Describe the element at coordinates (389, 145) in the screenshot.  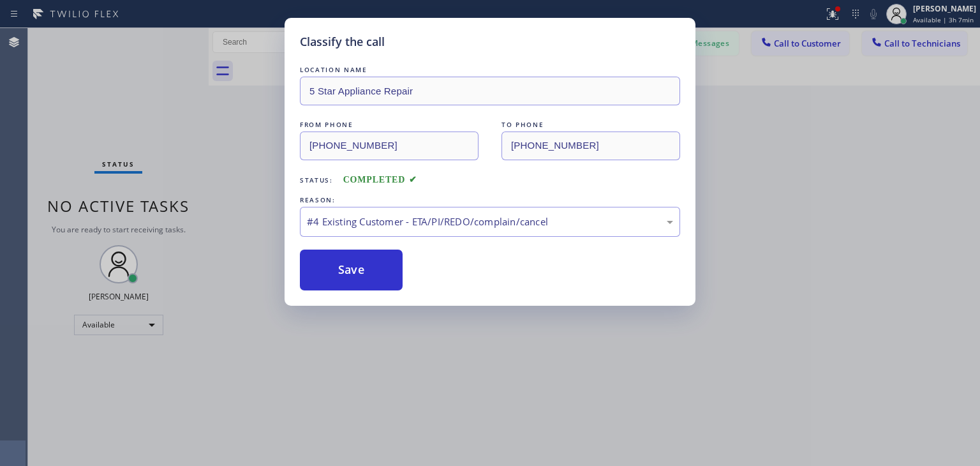
I see `input: From phone` at that location.